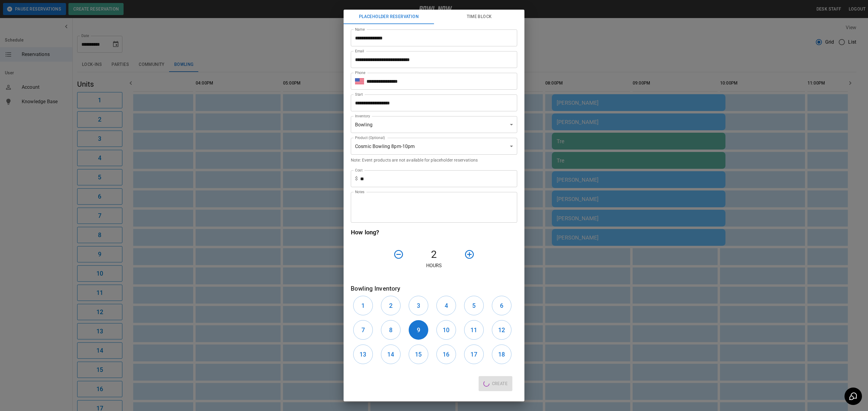 The image size is (868, 411). Describe the element at coordinates (363, 355) in the screenshot. I see `h6: 13` at that location.